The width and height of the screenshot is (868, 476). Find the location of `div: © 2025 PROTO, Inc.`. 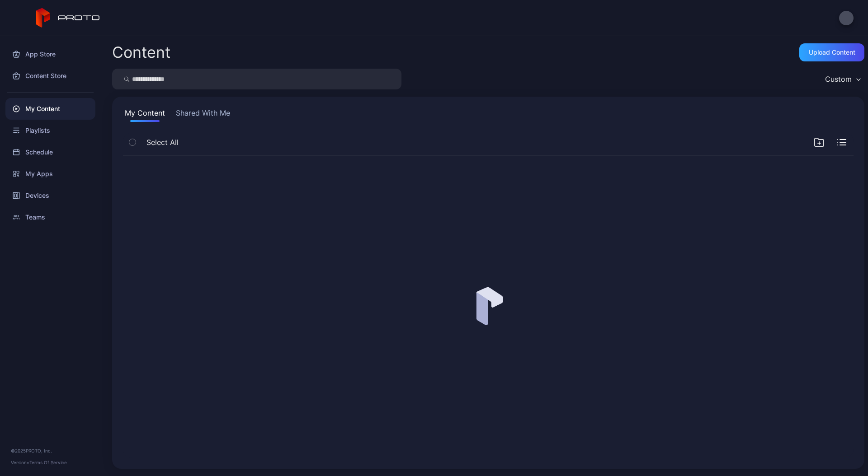

div: © 2025 PROTO, Inc. is located at coordinates (50, 450).